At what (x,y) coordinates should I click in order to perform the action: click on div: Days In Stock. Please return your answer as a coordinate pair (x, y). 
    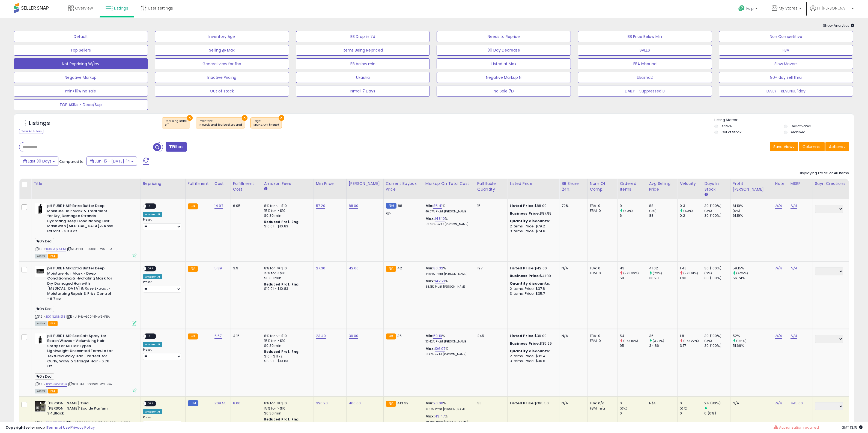
    Looking at the image, I should click on (716, 187).